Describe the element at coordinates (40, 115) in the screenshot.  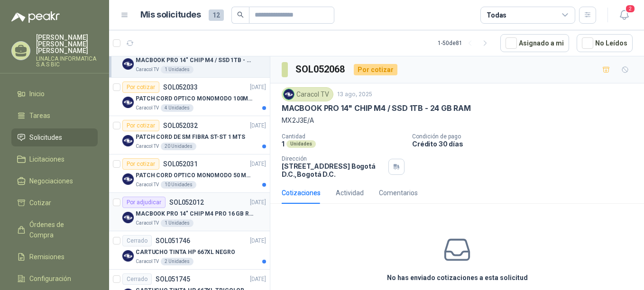
I see `span: Tareas` at that location.